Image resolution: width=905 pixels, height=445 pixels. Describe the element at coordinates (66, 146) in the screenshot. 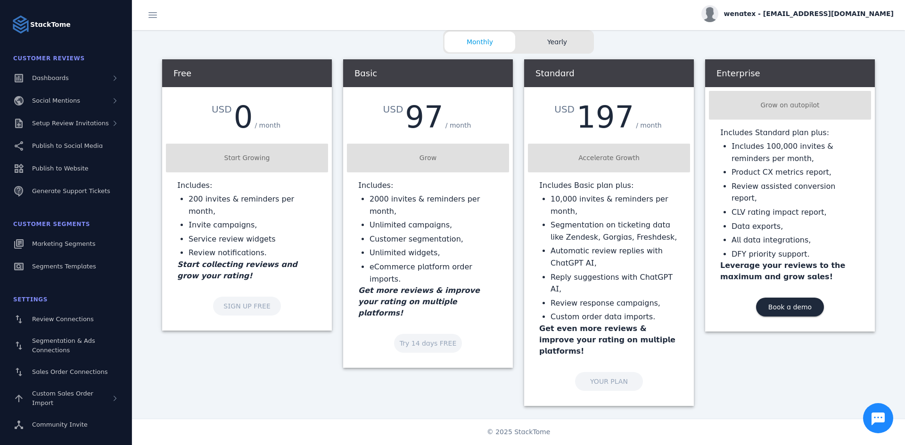

I see `a: Publish to Social Media` at that location.